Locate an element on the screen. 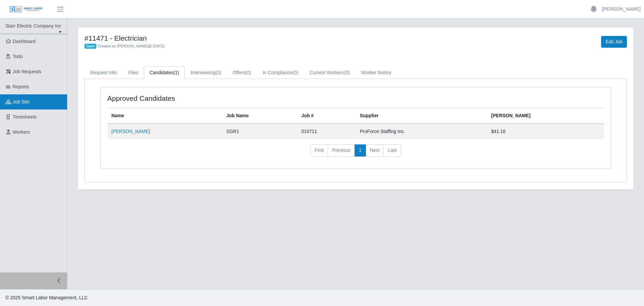 Image resolution: width=644 pixels, height=306 pixels. span: Todo is located at coordinates (18, 56).